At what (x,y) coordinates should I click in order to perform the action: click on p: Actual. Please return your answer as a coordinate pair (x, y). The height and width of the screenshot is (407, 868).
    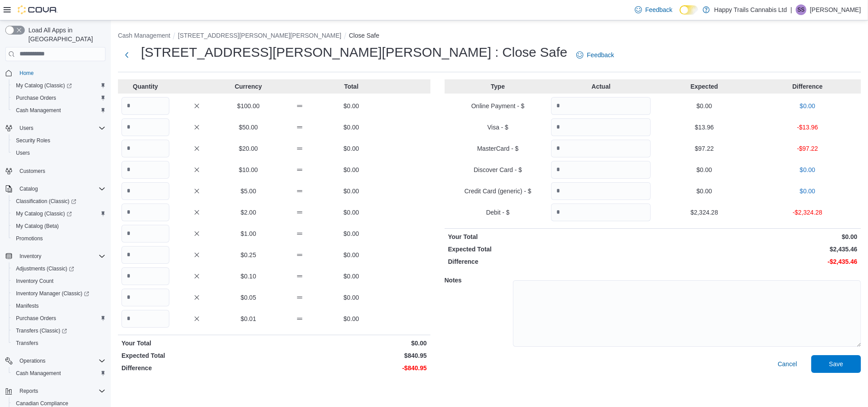
    Looking at the image, I should click on (601, 86).